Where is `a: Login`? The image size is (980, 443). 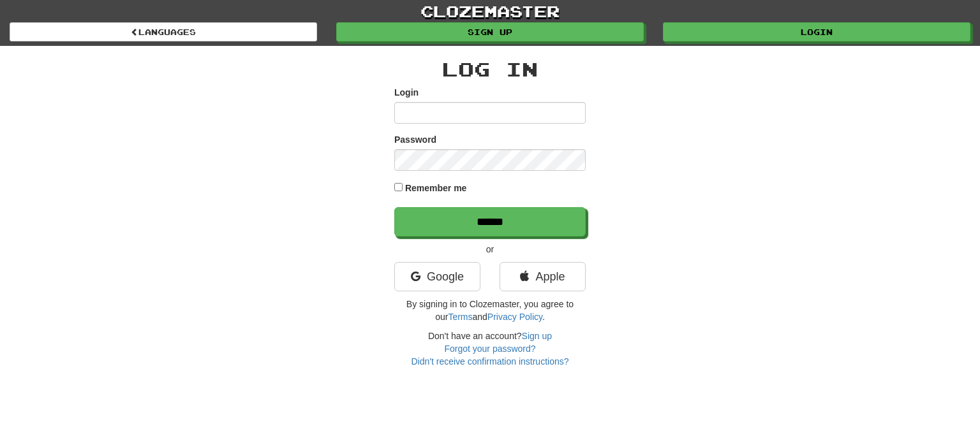
a: Login is located at coordinates (817, 32).